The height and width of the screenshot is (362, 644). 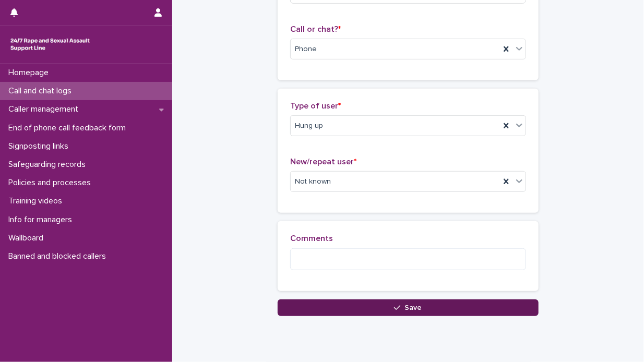 What do you see at coordinates (27, 237) in the screenshot?
I see `p: Wallboard` at bounding box center [27, 237].